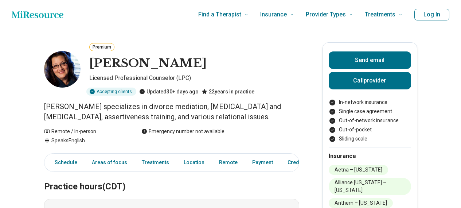  I want to click on li: In-network insurance, so click(370, 102).